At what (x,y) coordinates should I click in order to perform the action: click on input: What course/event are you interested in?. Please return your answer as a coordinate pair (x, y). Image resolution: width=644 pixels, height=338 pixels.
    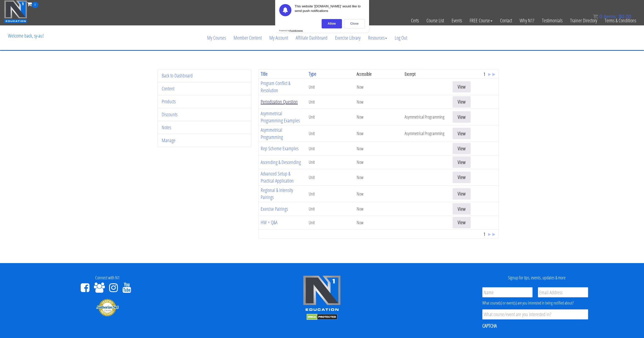
    Looking at the image, I should click on (535, 315).